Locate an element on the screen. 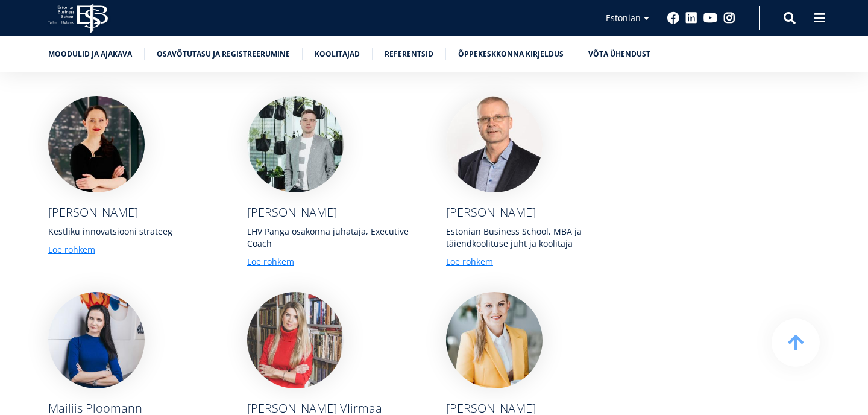 Image resolution: width=868 pixels, height=415 pixels. div: LHV Panga osakonna juhataja, Executive Coach is located at coordinates (334, 238).